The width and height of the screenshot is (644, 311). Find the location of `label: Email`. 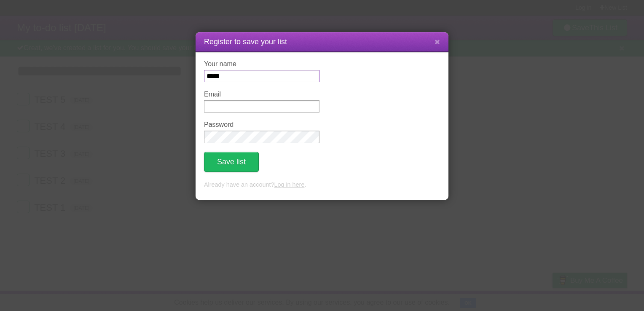

label: Email is located at coordinates (262, 94).